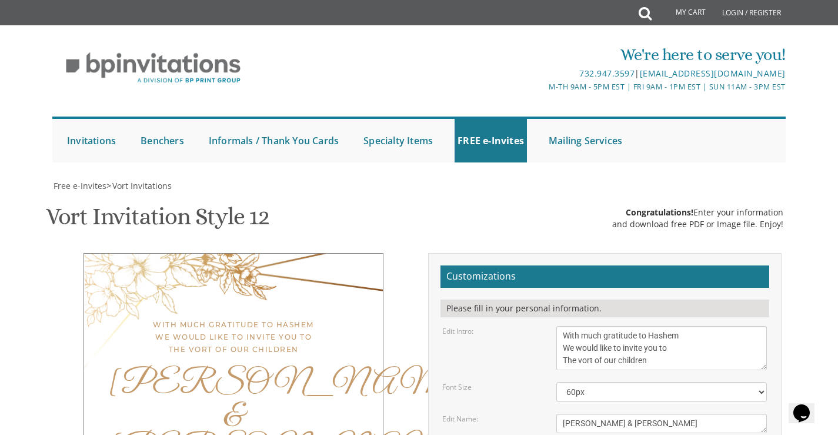 The height and width of the screenshot is (435, 838). I want to click on a: Informals / Thank You Cards, so click(274, 141).